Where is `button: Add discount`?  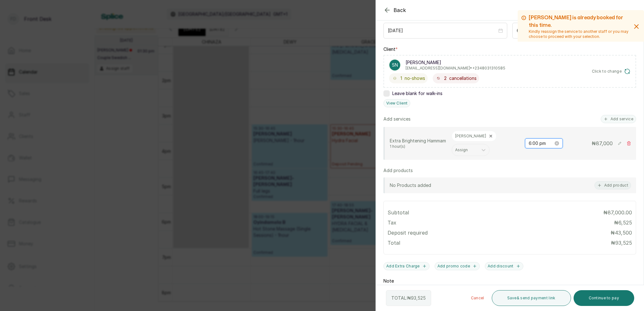
button: Add discount is located at coordinates (504, 266).